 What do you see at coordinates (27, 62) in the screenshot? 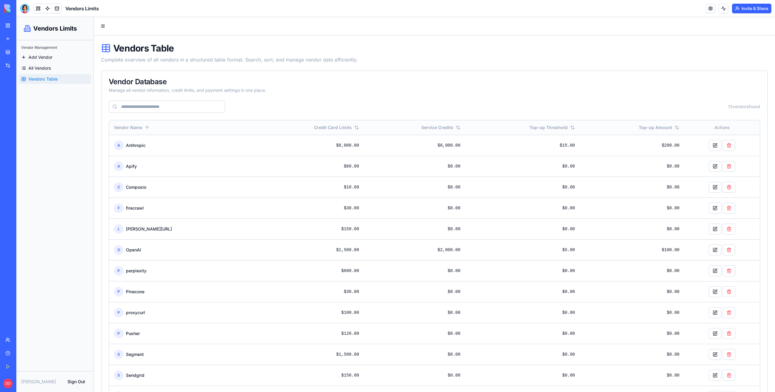
I see `span: Vendors Table` at bounding box center [27, 62].